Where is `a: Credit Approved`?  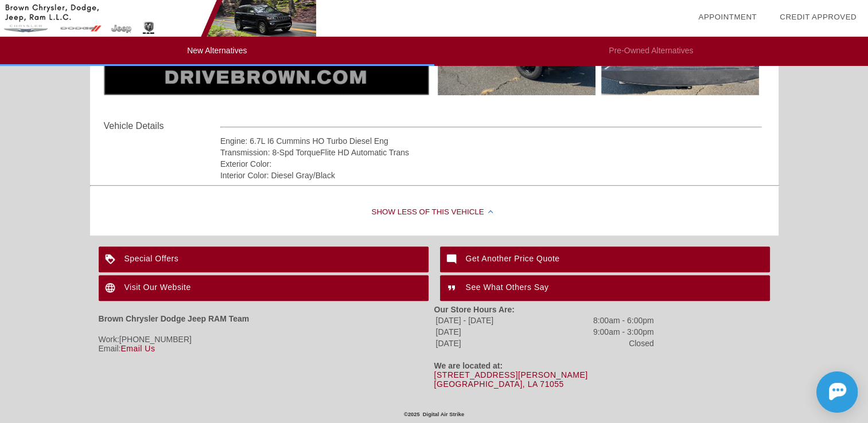
a: Credit Approved is located at coordinates (818, 16).